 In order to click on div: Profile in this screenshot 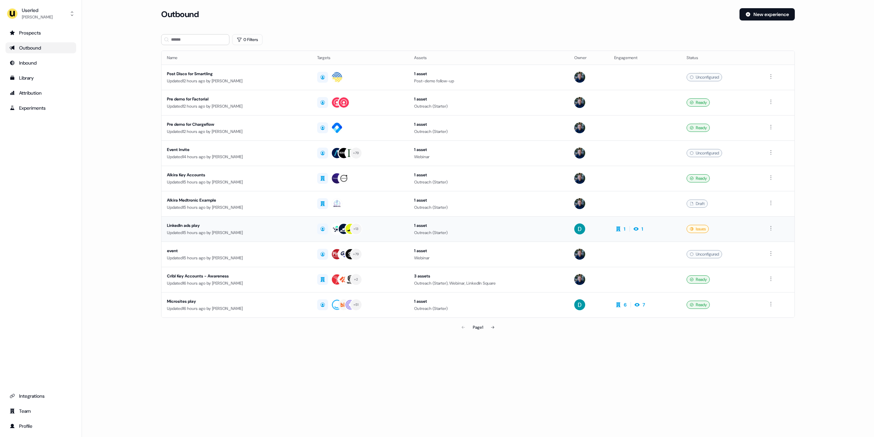, I will do `click(41, 426)`.